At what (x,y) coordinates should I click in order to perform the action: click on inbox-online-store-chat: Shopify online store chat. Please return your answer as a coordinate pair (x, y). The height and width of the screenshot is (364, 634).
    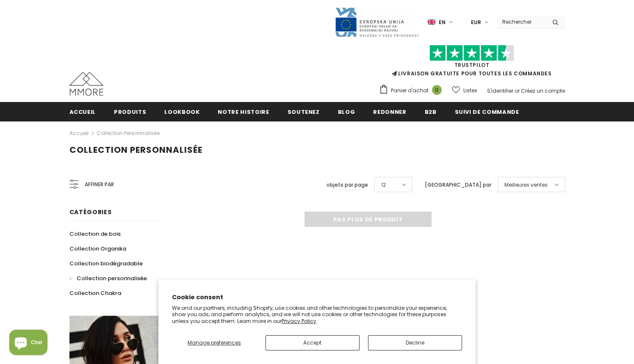
    Looking at the image, I should click on (28, 343).